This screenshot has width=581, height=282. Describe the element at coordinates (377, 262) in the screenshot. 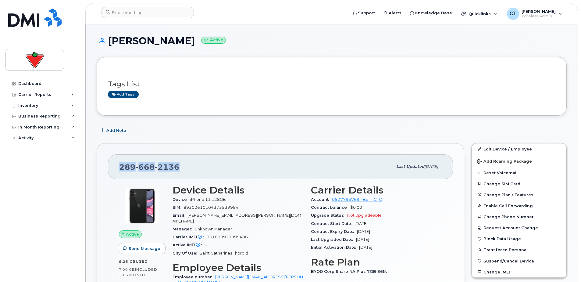

I see `h3: Rate Plan` at that location.